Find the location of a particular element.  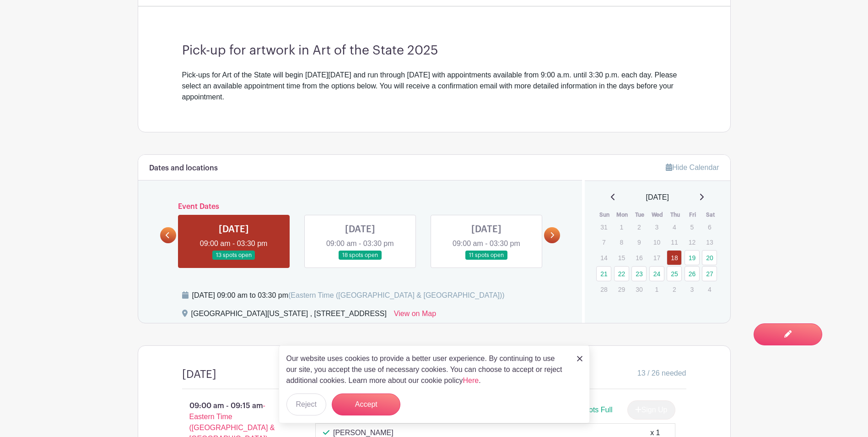

p: Our website uses cookies to provide a better user experience. By continuing to use our site, you ... is located at coordinates (427, 370).